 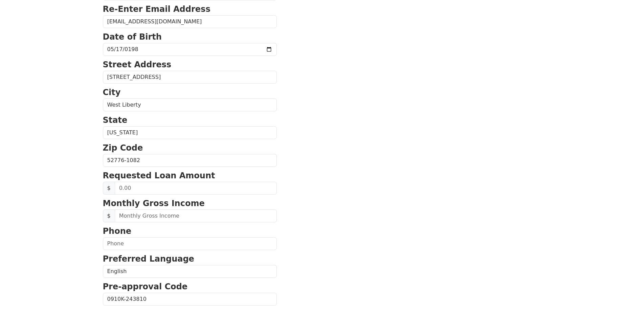 What do you see at coordinates (190, 77) in the screenshot?
I see `input: Street Address` at bounding box center [190, 77].